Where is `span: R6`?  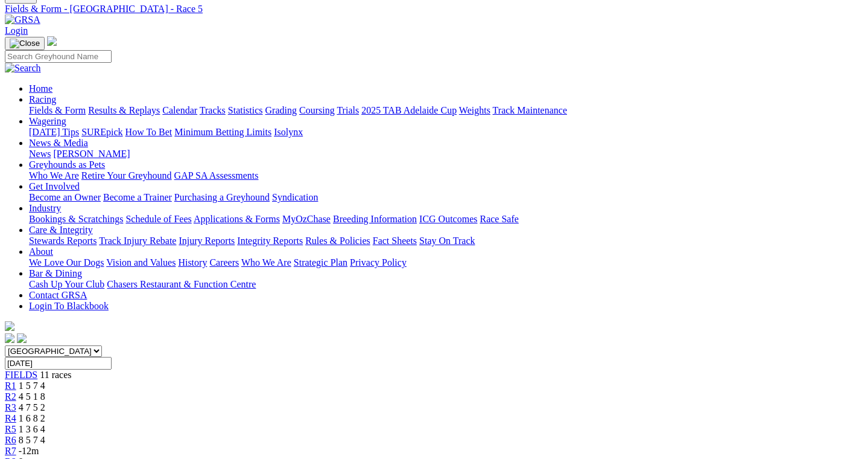
span: R6 is located at coordinates (10, 439).